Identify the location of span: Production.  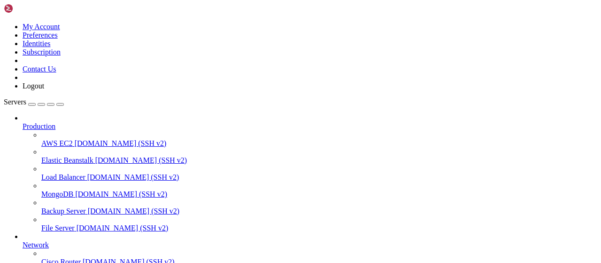
(39, 126).